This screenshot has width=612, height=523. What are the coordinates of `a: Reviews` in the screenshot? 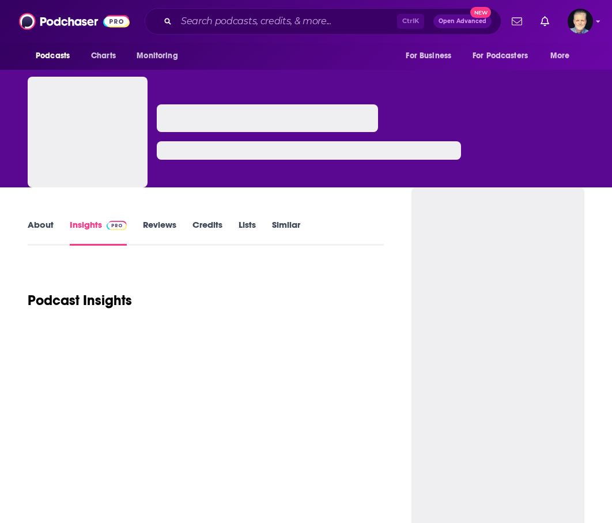 It's located at (160, 232).